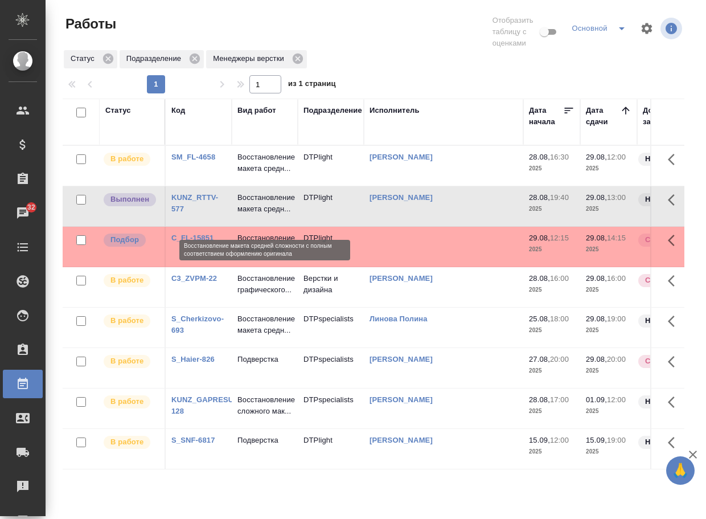 The width and height of the screenshot is (706, 519). I want to click on div: Дата начала, so click(546, 116).